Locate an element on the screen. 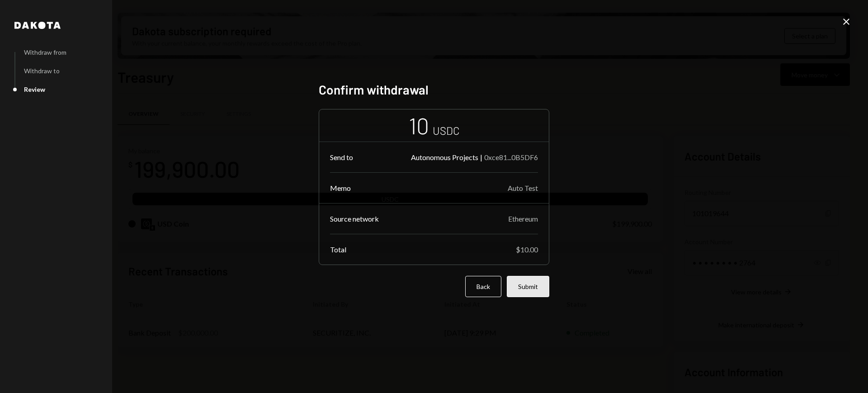  div: Withdraw to is located at coordinates (42, 71).